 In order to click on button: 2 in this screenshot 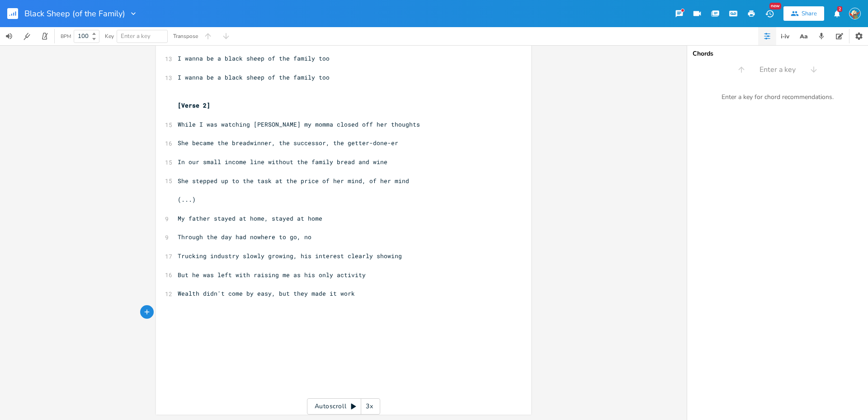, I will do `click(837, 14)`.